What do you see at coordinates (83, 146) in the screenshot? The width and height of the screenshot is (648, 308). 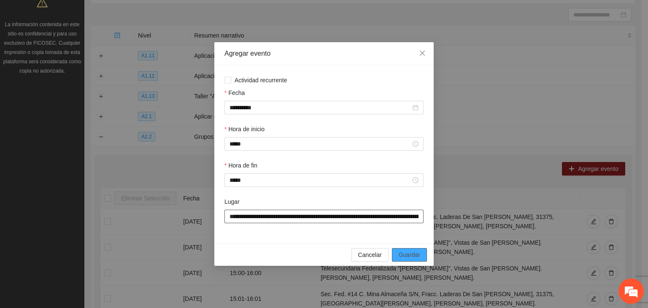 I see `span: Estamos en línea.` at bounding box center [83, 146].